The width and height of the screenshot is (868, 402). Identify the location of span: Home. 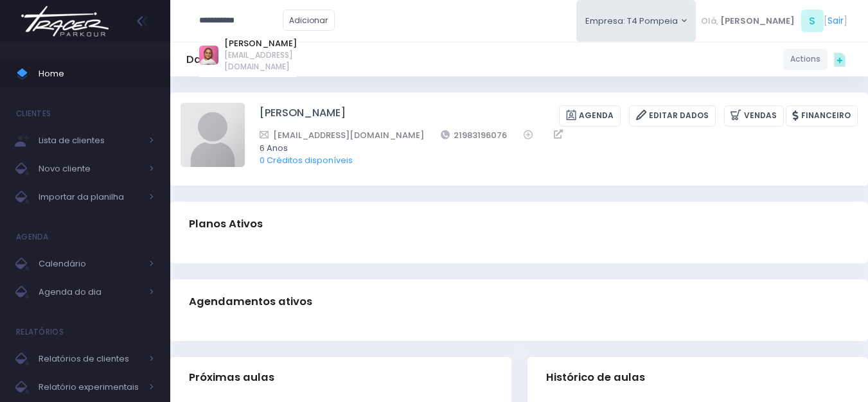
(96, 74).